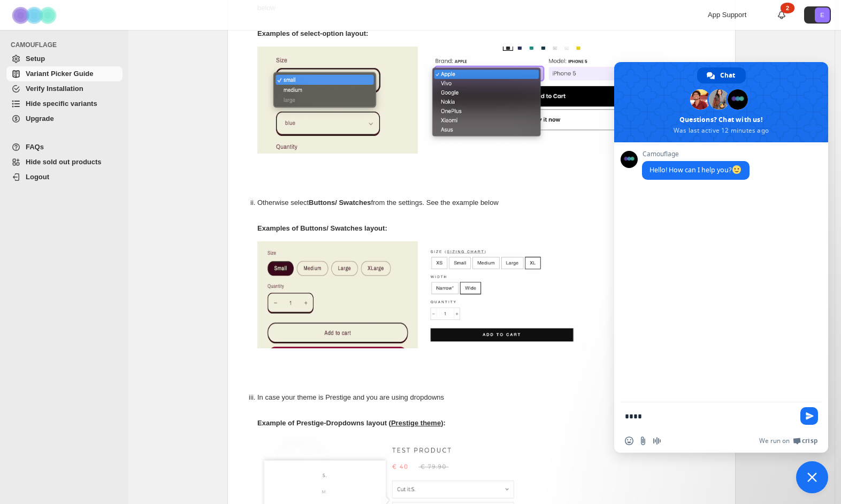 This screenshot has width=841, height=504. Describe the element at coordinates (62, 103) in the screenshot. I see `span: Hide specific variants` at that location.